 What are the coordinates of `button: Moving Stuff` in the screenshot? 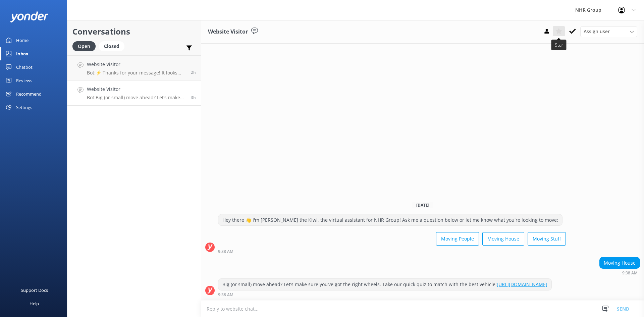 It's located at (547, 239).